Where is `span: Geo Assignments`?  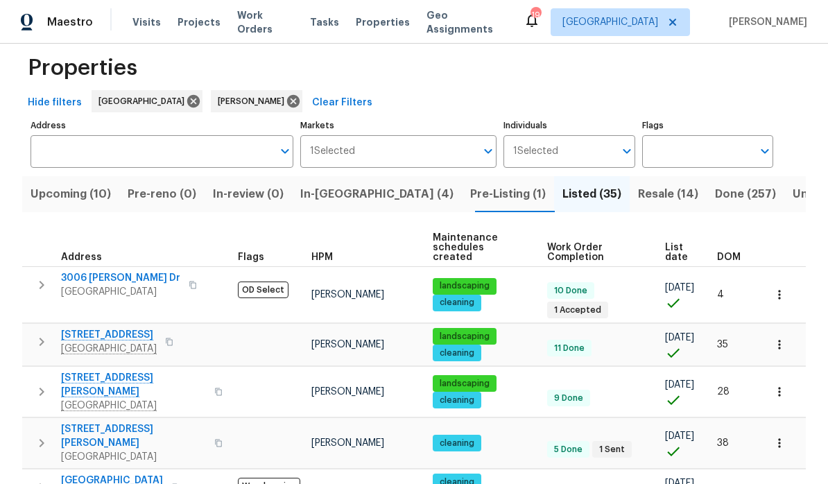
span: Geo Assignments is located at coordinates (467, 22).